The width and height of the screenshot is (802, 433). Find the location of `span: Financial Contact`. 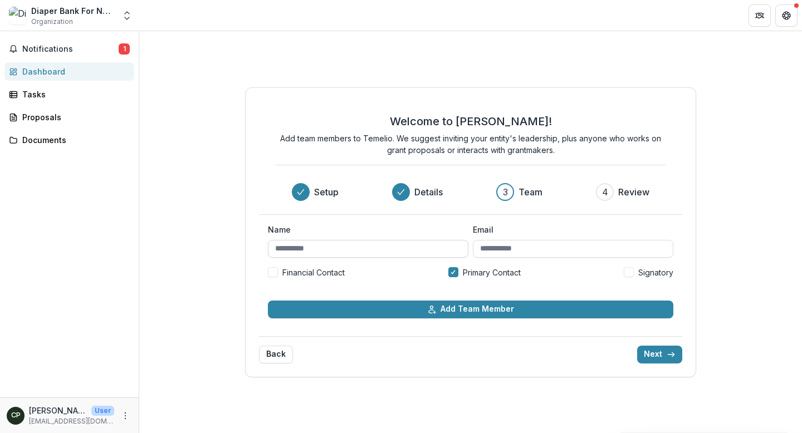

span: Financial Contact is located at coordinates (313, 272).